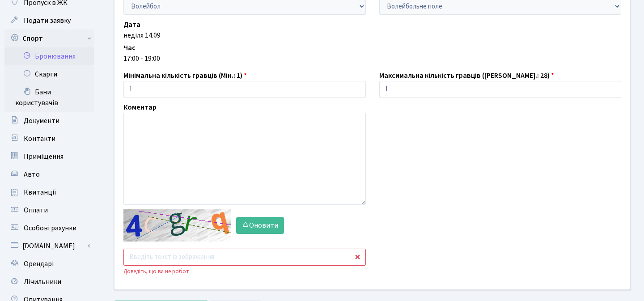  Describe the element at coordinates (244, 271) in the screenshot. I see `div: Доведіть, що ви не робот` at that location.